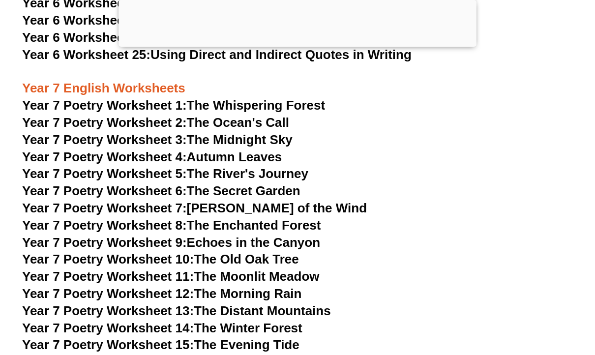 The image size is (595, 355). Describe the element at coordinates (104, 208) in the screenshot. I see `span: Year 7 Poetry Worksheet 7:` at that location.